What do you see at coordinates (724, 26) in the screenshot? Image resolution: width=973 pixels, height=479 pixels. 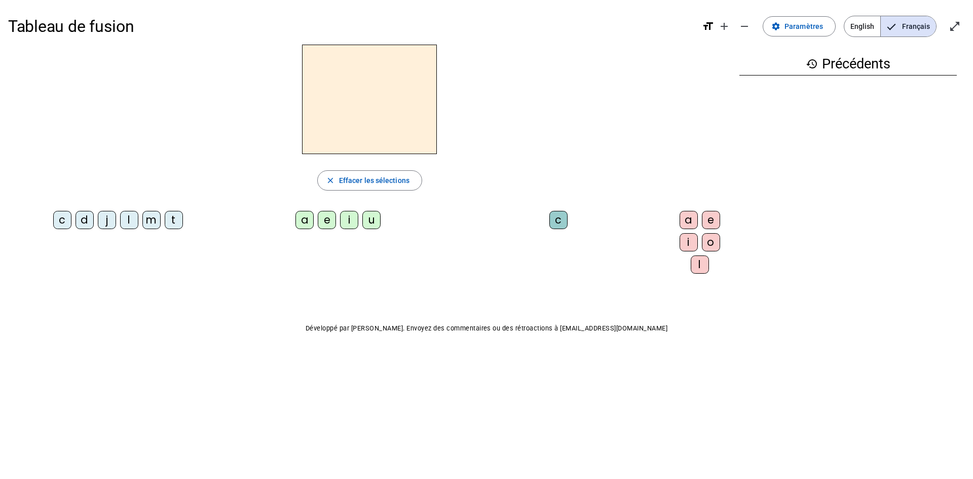 I see `button: Augmenter la taille de la police` at bounding box center [724, 26].